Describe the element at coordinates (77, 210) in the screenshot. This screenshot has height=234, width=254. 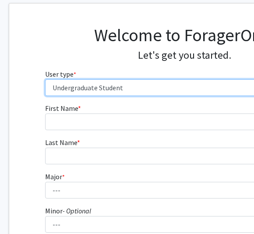
I see `i: - Optional` at that location.